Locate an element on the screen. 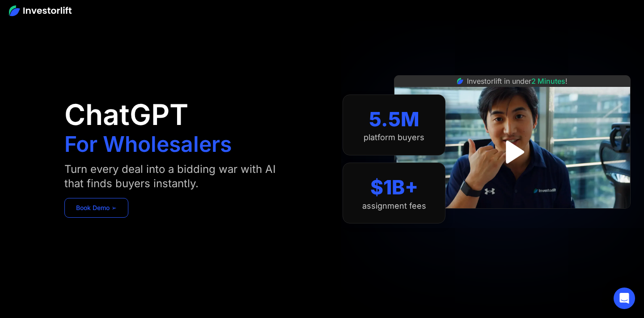 The width and height of the screenshot is (644, 318). div: platform buyers is located at coordinates (394, 137).